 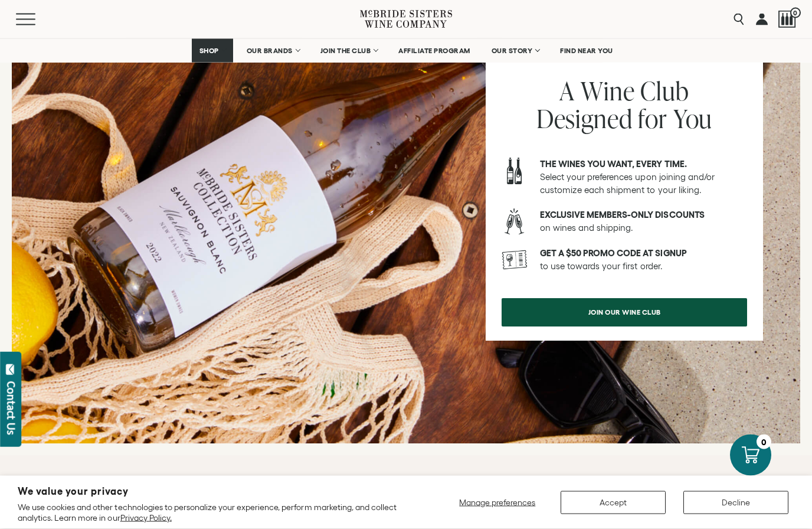 What do you see at coordinates (273, 50) in the screenshot?
I see `a: OUR BRANDS` at bounding box center [273, 50].